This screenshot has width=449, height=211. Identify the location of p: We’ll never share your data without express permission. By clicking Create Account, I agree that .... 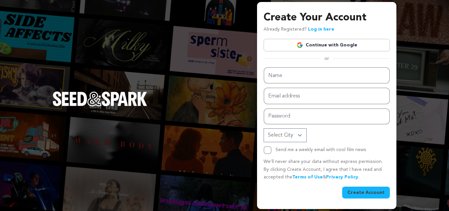
(327, 169).